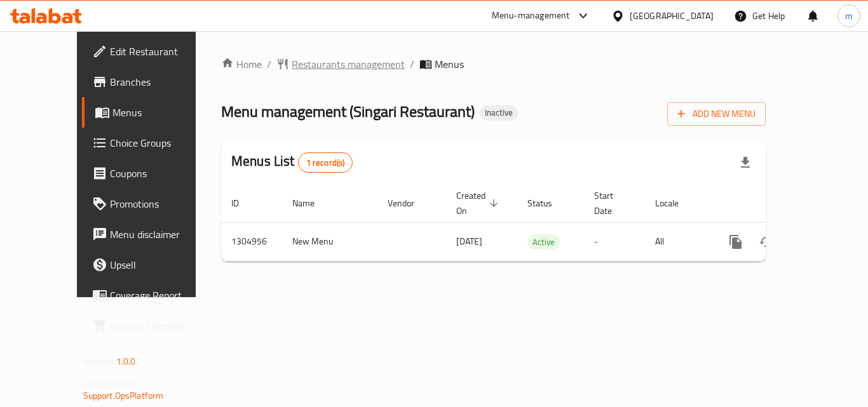  What do you see at coordinates (152, 173) in the screenshot?
I see `a: Coupons` at bounding box center [152, 173].